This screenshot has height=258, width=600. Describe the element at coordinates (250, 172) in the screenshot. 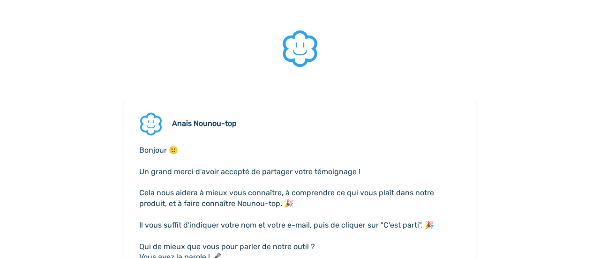

I see `span: Un grand merci d'avoir accepté de partager votre témoignage !` at that location.